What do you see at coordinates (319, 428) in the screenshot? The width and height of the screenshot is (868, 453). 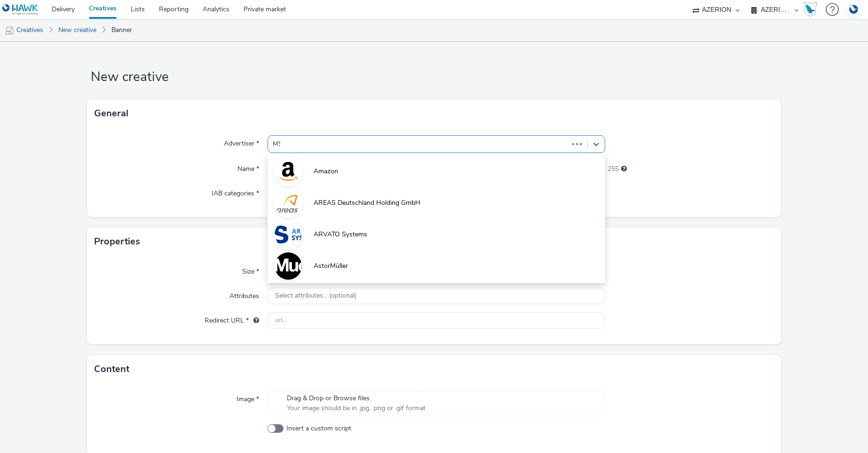 I see `span: Insert a custom script` at bounding box center [319, 428].